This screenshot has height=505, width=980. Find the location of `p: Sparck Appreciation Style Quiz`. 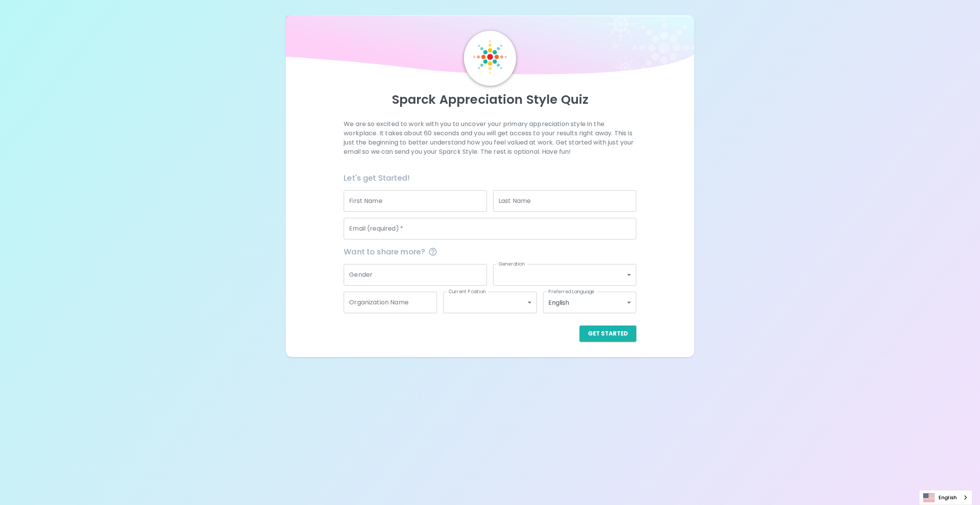

p: Sparck Appreciation Style Quiz is located at coordinates (490, 100).